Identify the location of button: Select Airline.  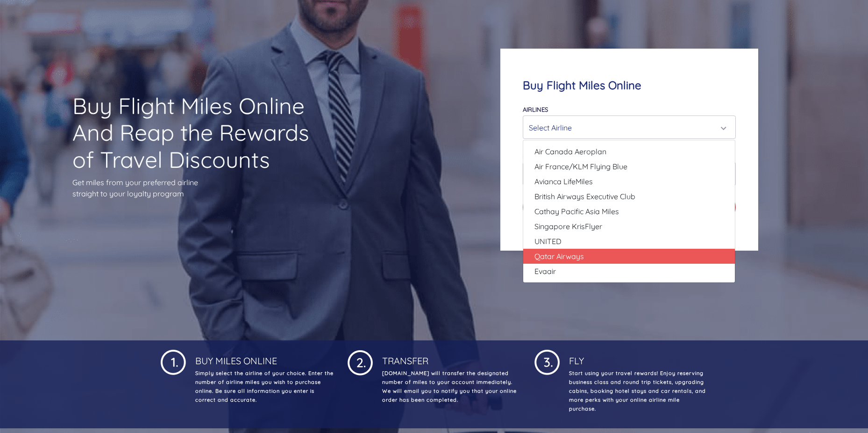
(629, 127).